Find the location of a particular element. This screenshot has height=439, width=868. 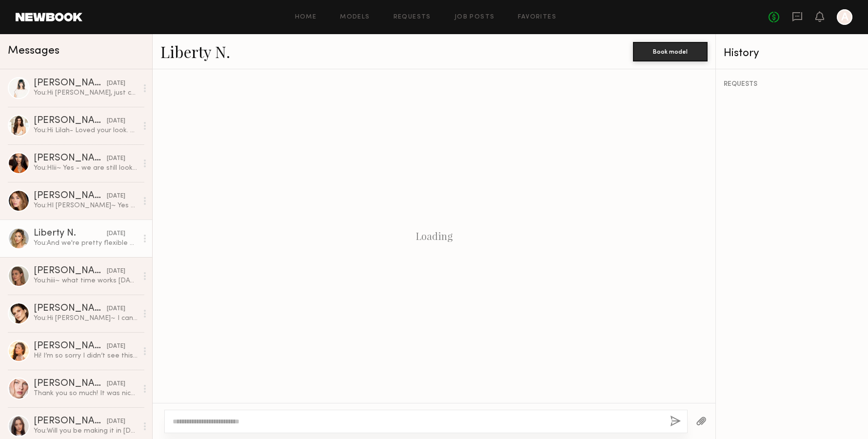

div: Loading is located at coordinates (434, 236).